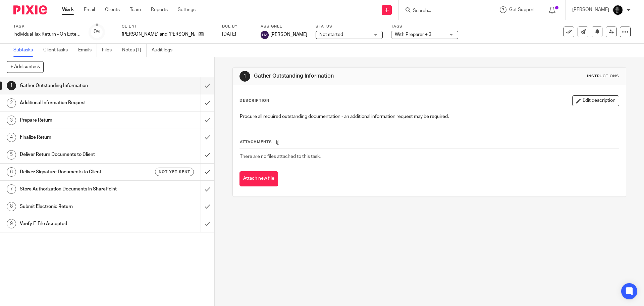 Image resolution: width=644 pixels, height=306 pixels. I want to click on h1: Prepare Return, so click(78, 120).